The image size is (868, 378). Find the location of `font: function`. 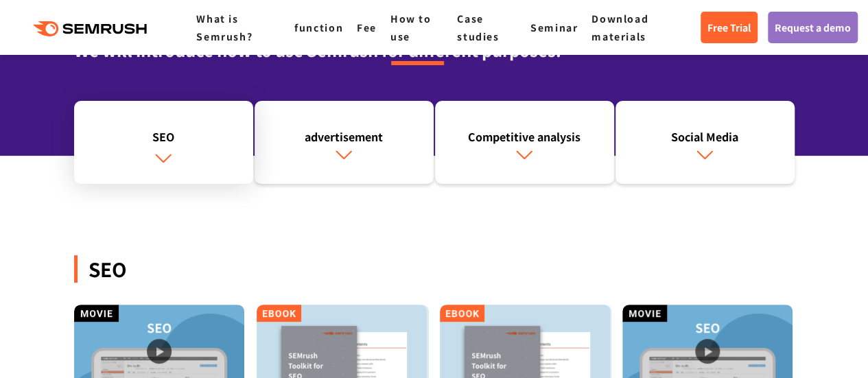

font: function is located at coordinates (318, 28).